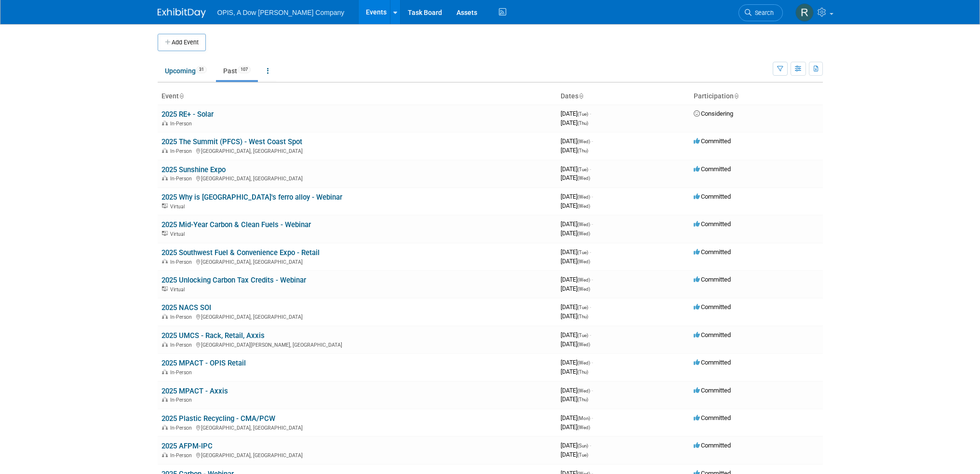 The image size is (980, 474). I want to click on a: Sort by Participation Type, so click(736, 96).